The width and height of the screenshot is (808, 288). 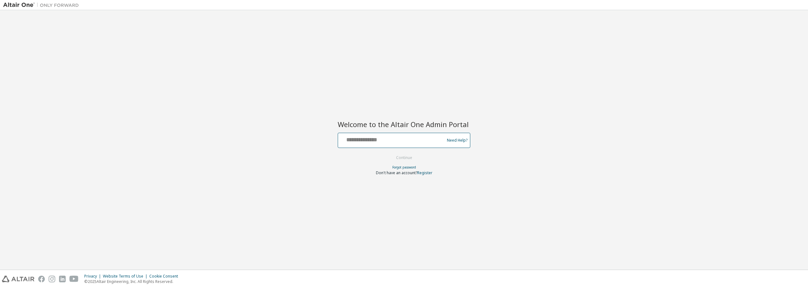 I want to click on a: Register, so click(x=425, y=172).